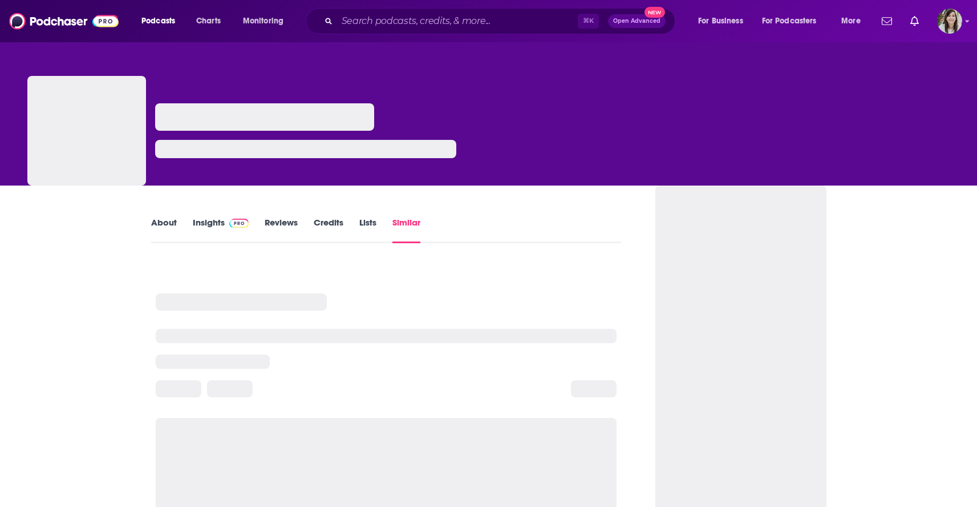  I want to click on div: Search podcasts, credits, & more..., so click(501, 21).